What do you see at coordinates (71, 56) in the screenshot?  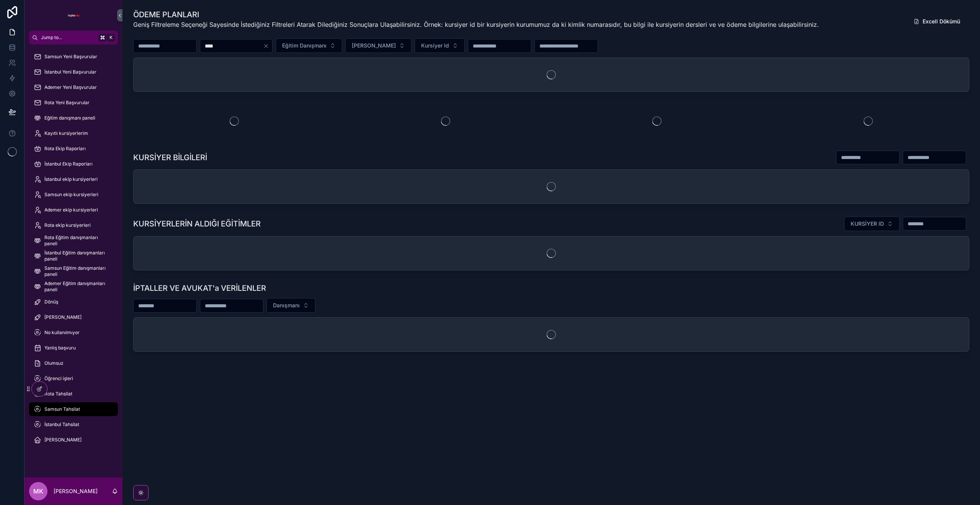 I see `span: Samsun Yeni Başvurular` at bounding box center [71, 56].